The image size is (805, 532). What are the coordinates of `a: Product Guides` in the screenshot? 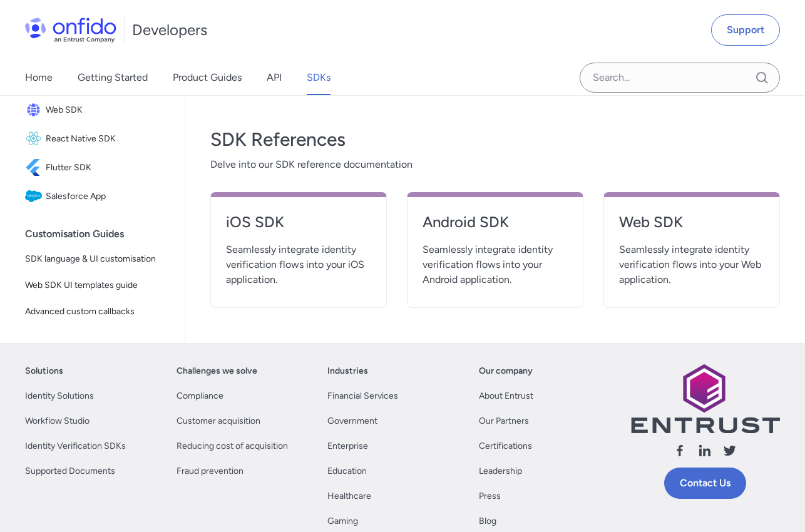 It's located at (207, 78).